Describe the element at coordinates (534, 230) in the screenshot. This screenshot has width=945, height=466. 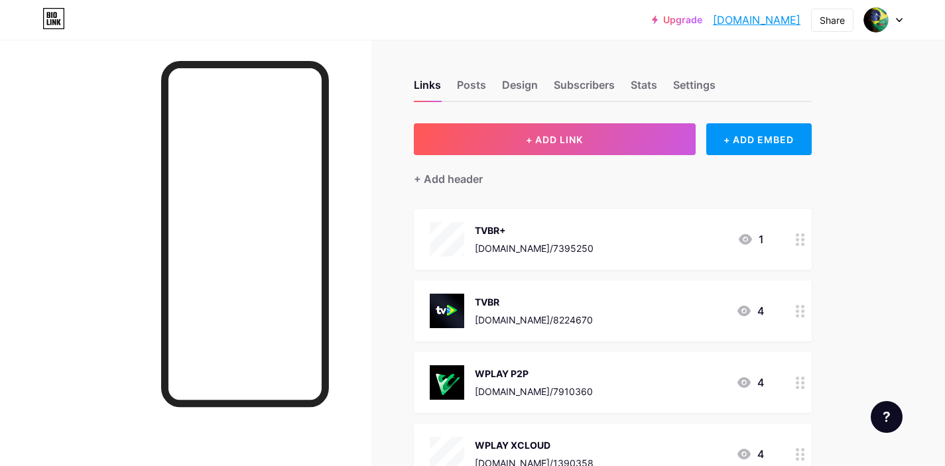
I see `div: TVBR+` at that location.